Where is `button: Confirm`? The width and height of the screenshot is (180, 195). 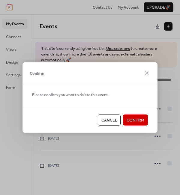 button: Confirm is located at coordinates (136, 120).